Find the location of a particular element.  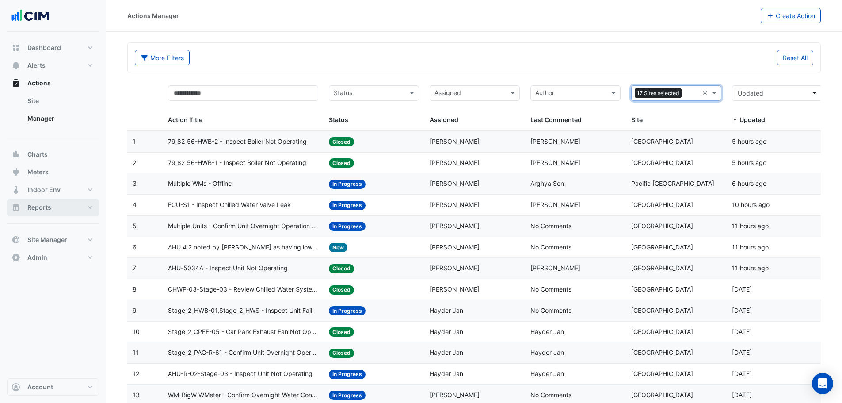

span: Actions is located at coordinates (39, 83).